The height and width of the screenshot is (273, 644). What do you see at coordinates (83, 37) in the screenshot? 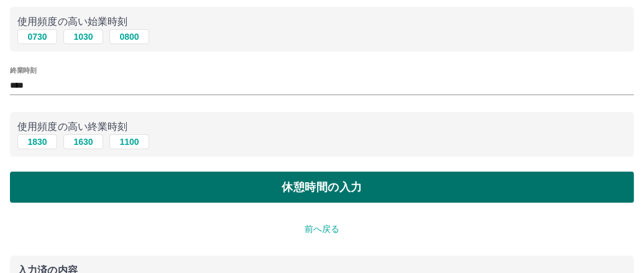
I see `button: 1030` at bounding box center [83, 37].